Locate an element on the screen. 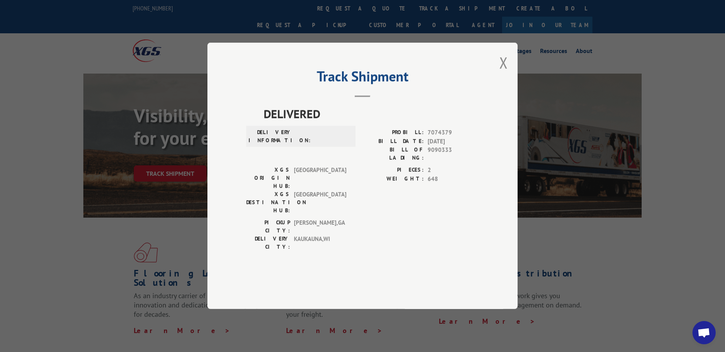 This screenshot has height=352, width=725. span: KAUKAUNA , WI is located at coordinates (320, 243).